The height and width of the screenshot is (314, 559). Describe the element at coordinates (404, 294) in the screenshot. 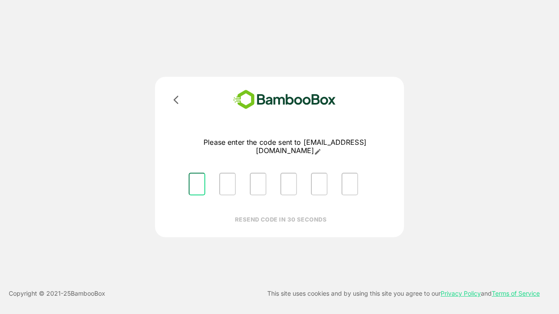

I see `p: This site uses cookies and by using this site you agree to our and` at that location.